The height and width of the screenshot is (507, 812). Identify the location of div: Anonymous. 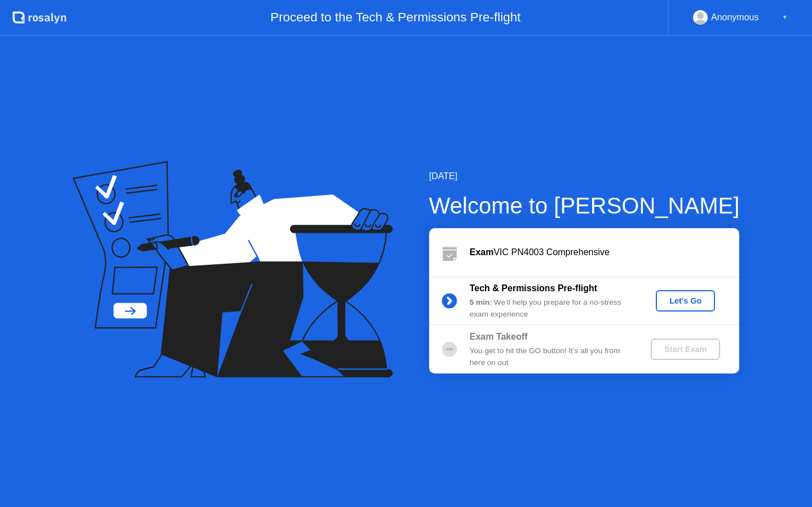
(734, 17).